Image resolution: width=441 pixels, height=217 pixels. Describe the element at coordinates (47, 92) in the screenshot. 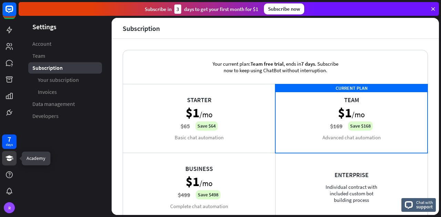

I see `span: Invoices` at that location.